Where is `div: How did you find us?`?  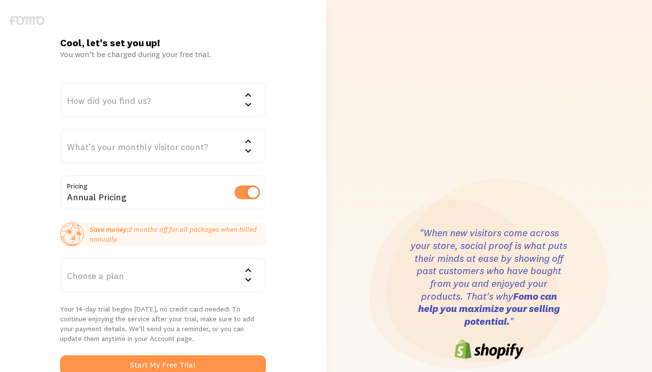
div: How did you find us? is located at coordinates (162, 100).